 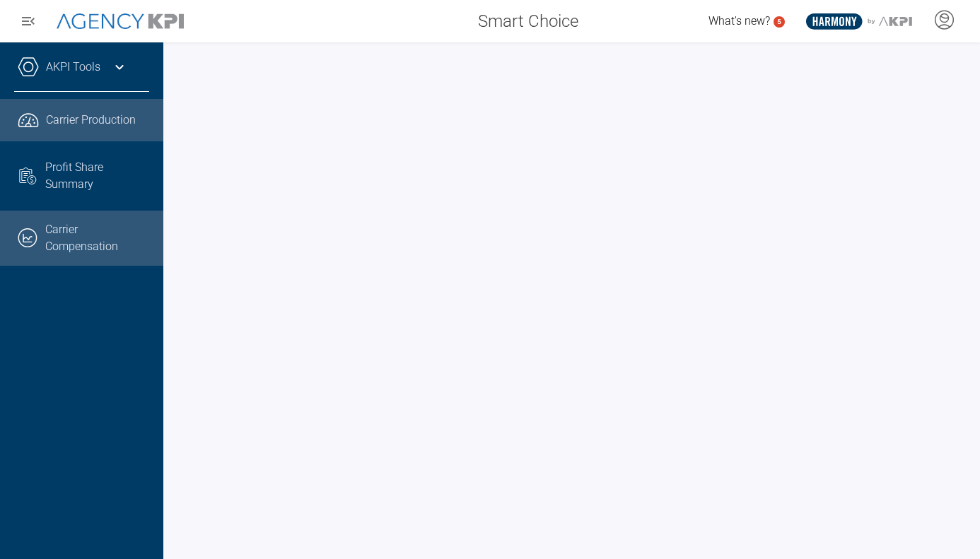 I want to click on span: Smart Choice, so click(x=528, y=22).